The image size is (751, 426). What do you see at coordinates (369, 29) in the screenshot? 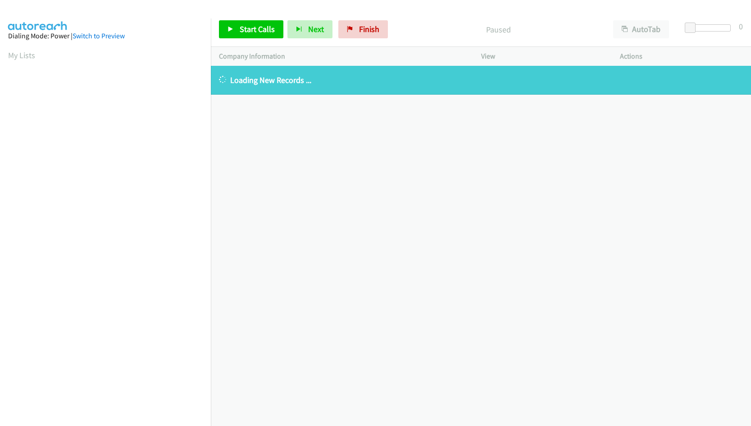
I see `span: Finish` at bounding box center [369, 29].